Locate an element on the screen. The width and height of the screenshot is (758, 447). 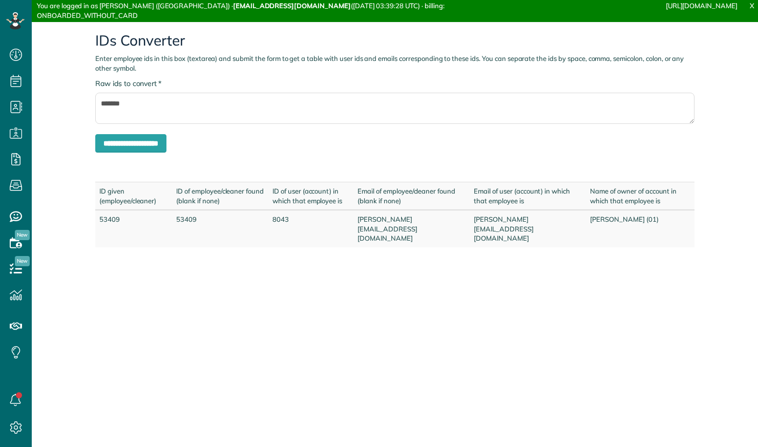
label: Raw ids to convert is located at coordinates (128, 84).